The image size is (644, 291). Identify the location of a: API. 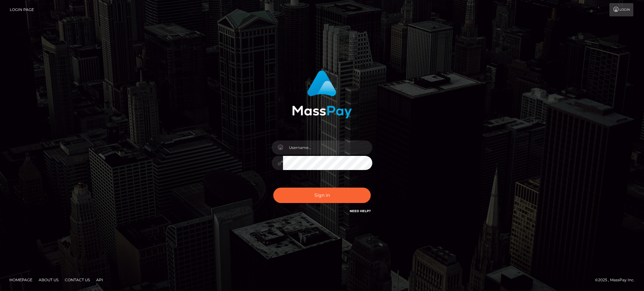
(99, 280).